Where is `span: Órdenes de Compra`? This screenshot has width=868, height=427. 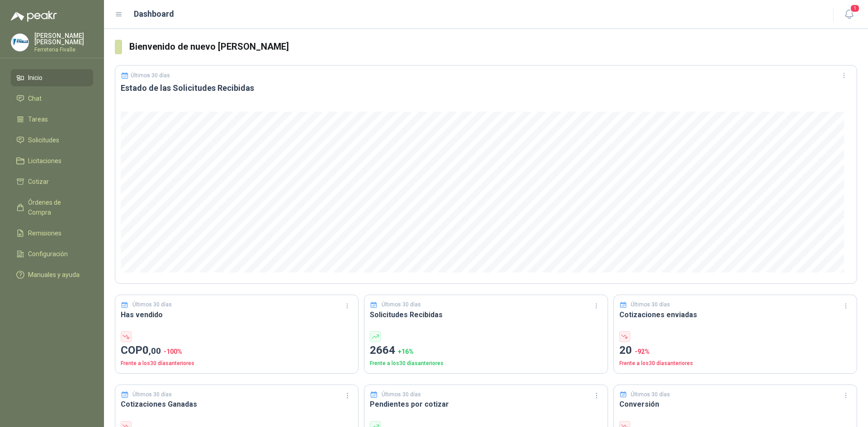
span: Órdenes de Compra is located at coordinates (56, 207).